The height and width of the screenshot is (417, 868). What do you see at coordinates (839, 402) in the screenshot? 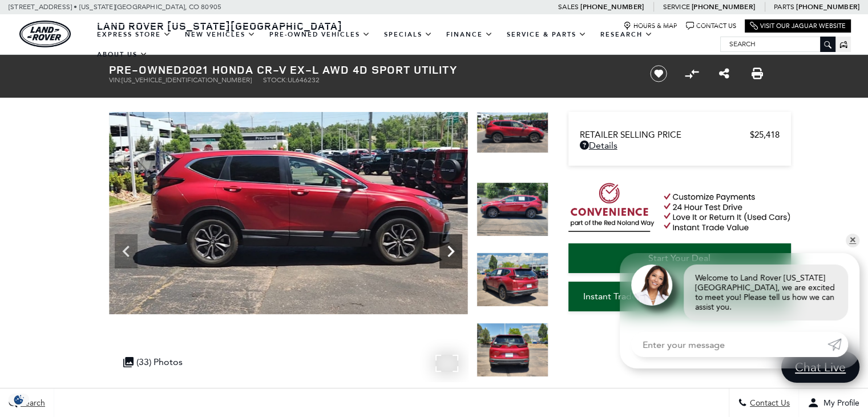
I see `span: My Profile` at bounding box center [839, 402].